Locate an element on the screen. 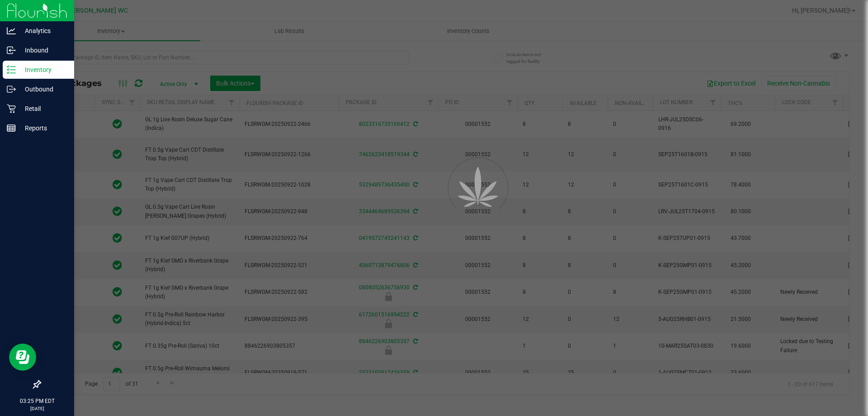 This screenshot has width=868, height=416. p: Inbound is located at coordinates (43, 50).